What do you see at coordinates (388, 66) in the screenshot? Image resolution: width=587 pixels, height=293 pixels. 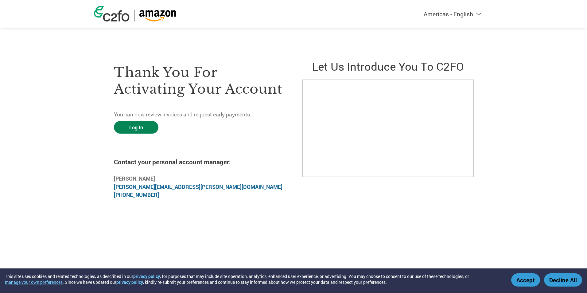 I see `h2: Let us introduce you to C2FO` at bounding box center [388, 66].